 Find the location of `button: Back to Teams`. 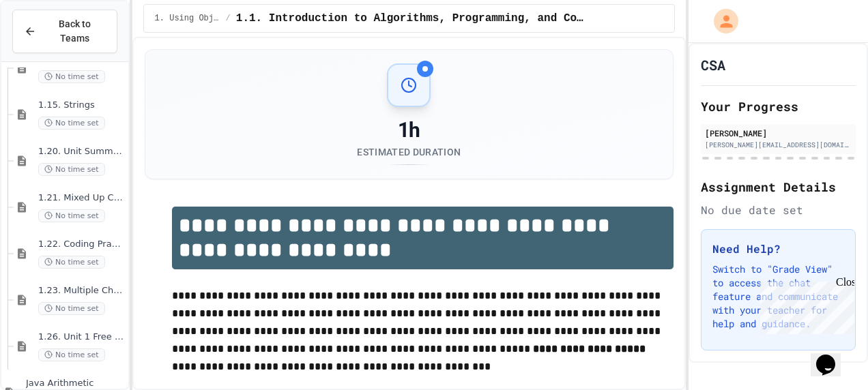

button: Back to Teams is located at coordinates (65, 32).